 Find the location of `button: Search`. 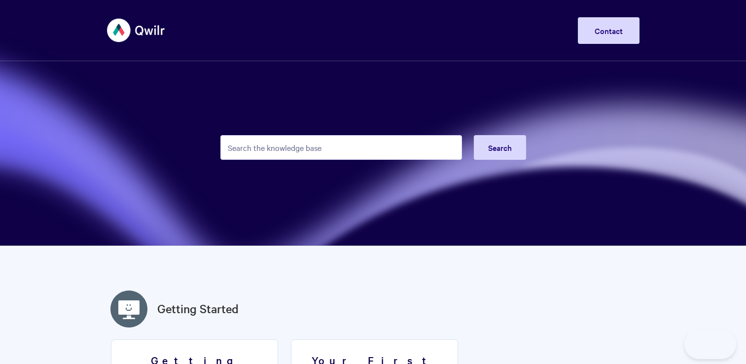

button: Search is located at coordinates (500, 147).